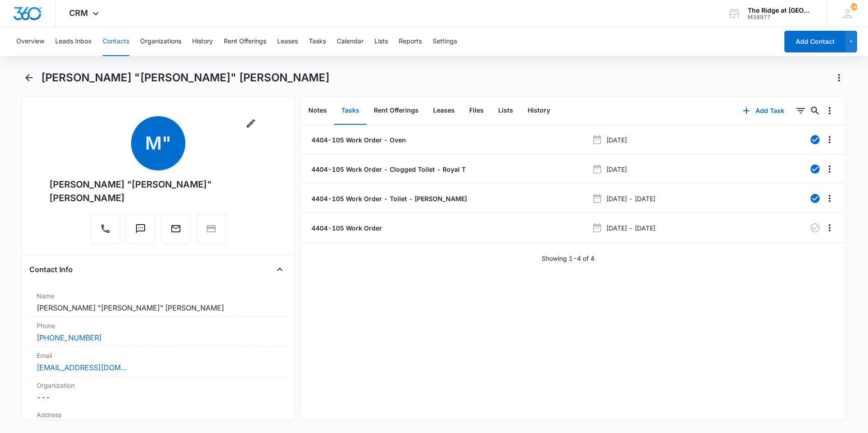 The height and width of the screenshot is (433, 868). What do you see at coordinates (158, 391) in the screenshot?
I see `div: Organization---` at bounding box center [158, 391].